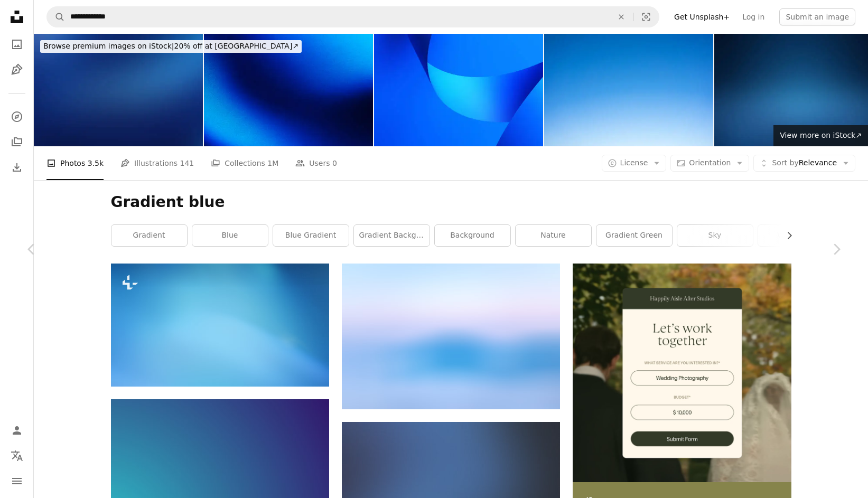 This screenshot has height=498, width=868. I want to click on img: Dark blue gradient soft background, so click(118, 90).